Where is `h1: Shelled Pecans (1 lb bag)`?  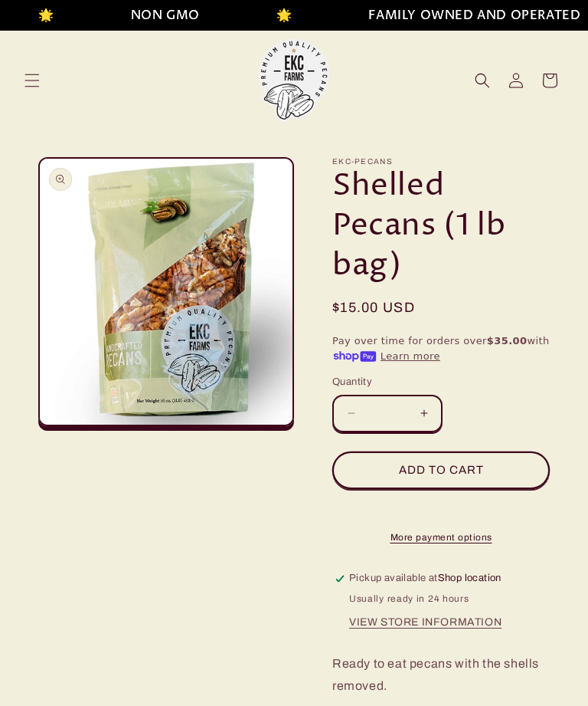 h1: Shelled Pecans (1 lb bag) is located at coordinates (441, 226).